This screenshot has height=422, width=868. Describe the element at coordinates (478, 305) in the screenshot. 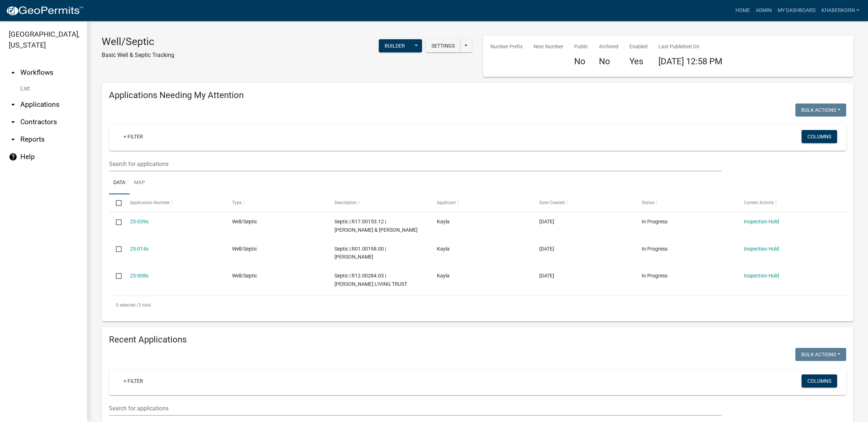

I see `div: 3 total` at that location.